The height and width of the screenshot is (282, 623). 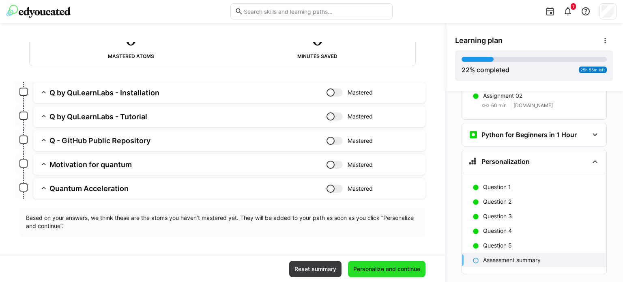 What do you see at coordinates (317, 56) in the screenshot?
I see `div: Minutes saved` at bounding box center [317, 56].